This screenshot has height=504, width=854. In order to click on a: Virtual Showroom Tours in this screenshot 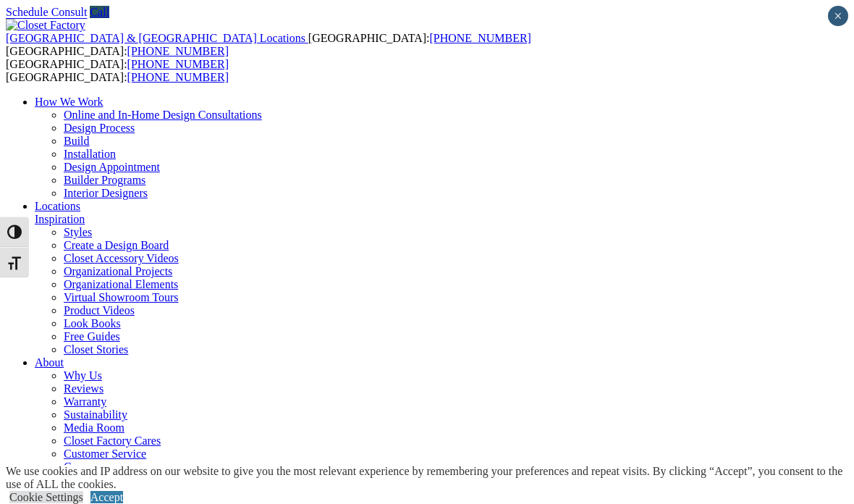, I will do `click(121, 297)`.